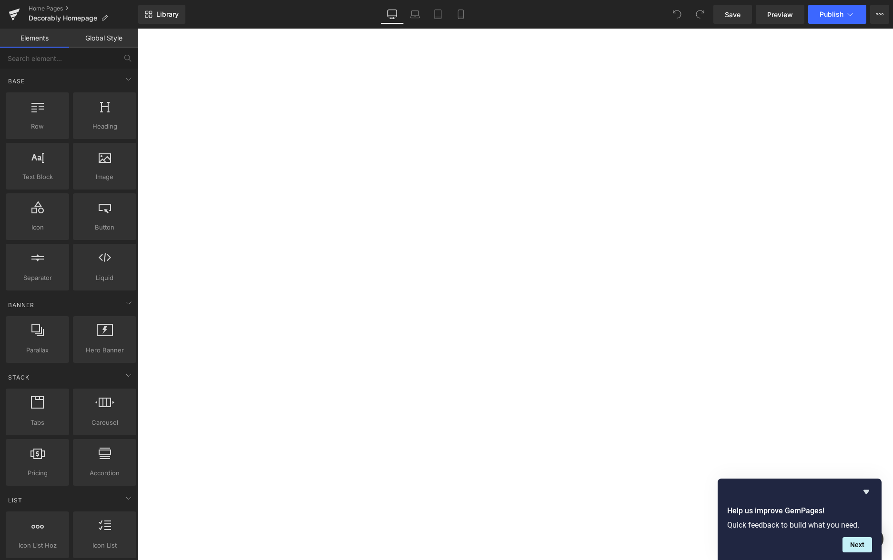 The height and width of the screenshot is (560, 893). I want to click on a: Preview, so click(780, 14).